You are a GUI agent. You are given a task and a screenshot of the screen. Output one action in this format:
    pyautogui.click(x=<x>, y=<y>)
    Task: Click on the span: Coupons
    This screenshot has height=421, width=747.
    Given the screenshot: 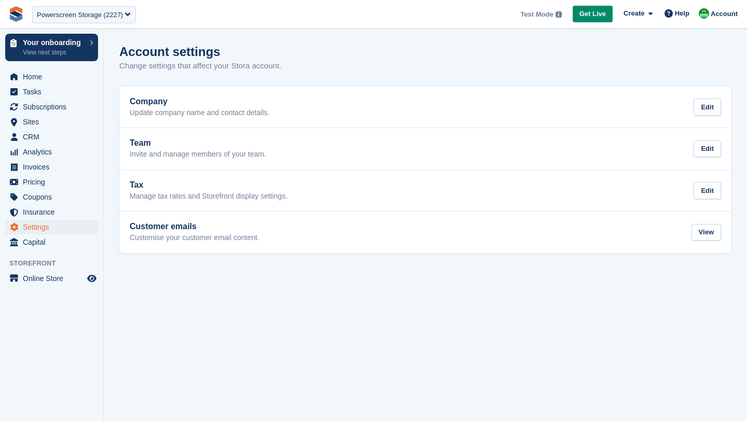 What is the action you would take?
    pyautogui.click(x=54, y=197)
    